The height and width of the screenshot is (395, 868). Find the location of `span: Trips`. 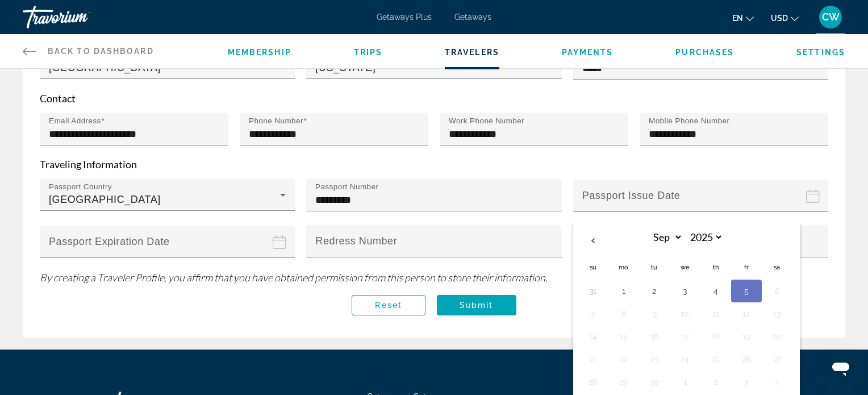

span: Trips is located at coordinates (368, 53).